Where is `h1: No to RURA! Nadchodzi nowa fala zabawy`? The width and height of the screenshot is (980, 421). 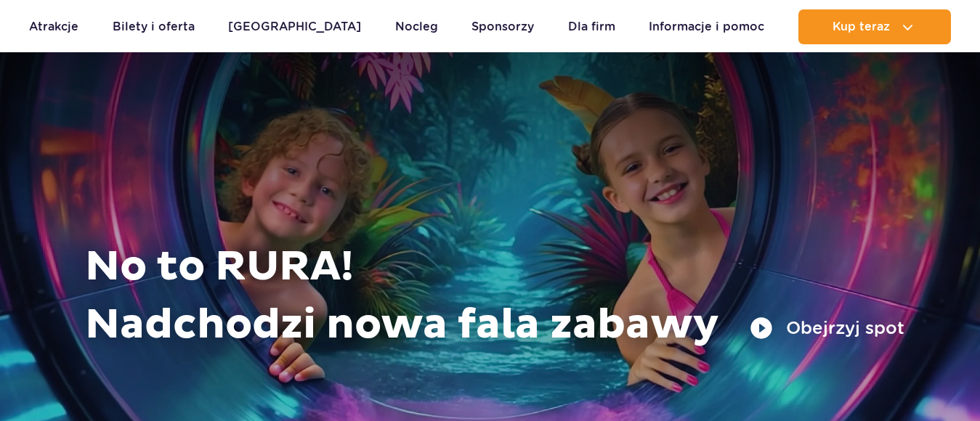
h1: No to RURA! Nadchodzi nowa fala zabawy is located at coordinates (495, 296).